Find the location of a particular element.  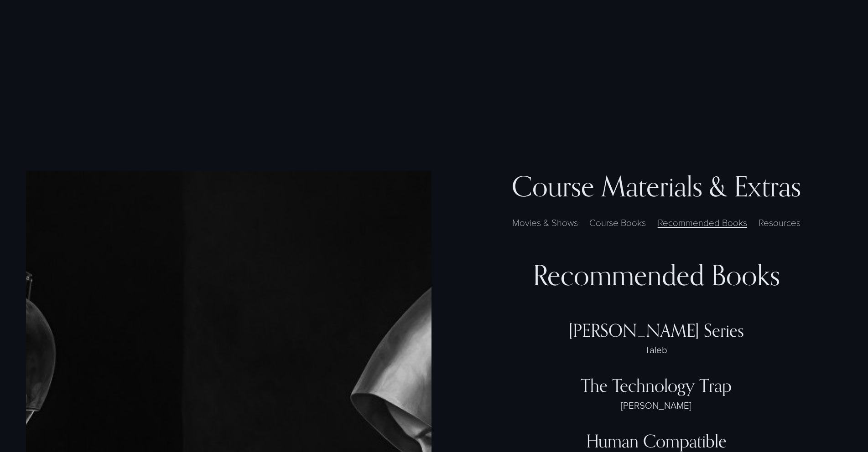

div: Human Compatible is located at coordinates (656, 441).